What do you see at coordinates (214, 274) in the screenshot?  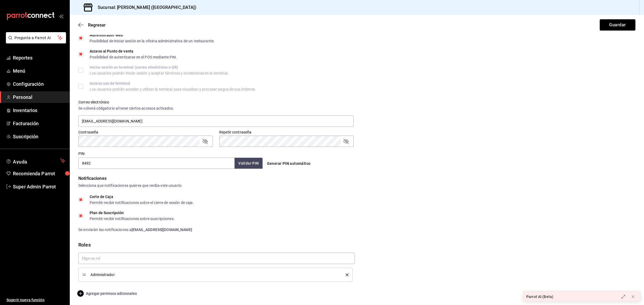 I see `span: Administrador` at bounding box center [214, 274].